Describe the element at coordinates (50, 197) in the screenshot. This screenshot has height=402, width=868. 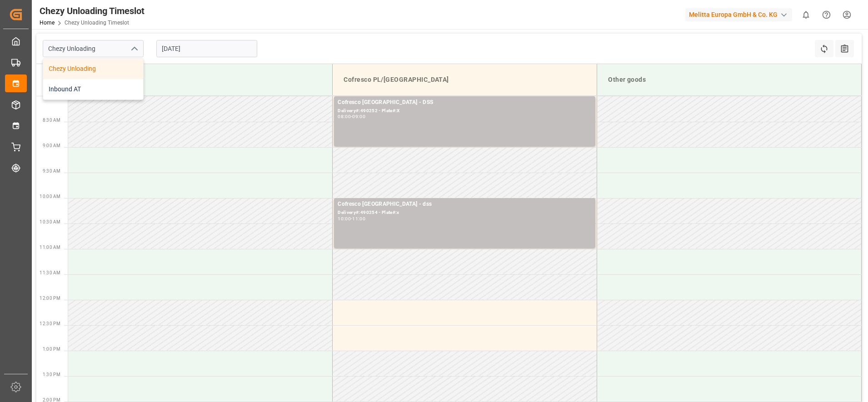
I see `span: 10:00 AM` at that location.